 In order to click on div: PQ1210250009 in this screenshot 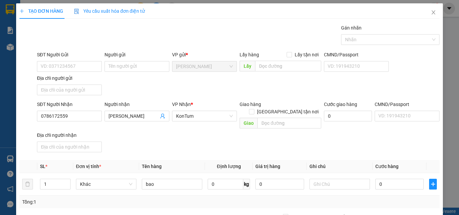, I will do `click(79, 55)`.